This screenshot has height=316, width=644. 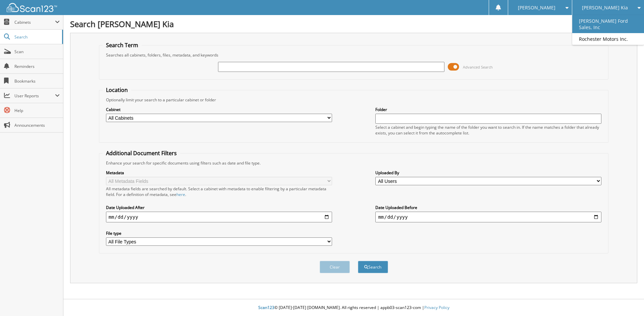 I want to click on label: Date Uploaded After, so click(x=219, y=208).